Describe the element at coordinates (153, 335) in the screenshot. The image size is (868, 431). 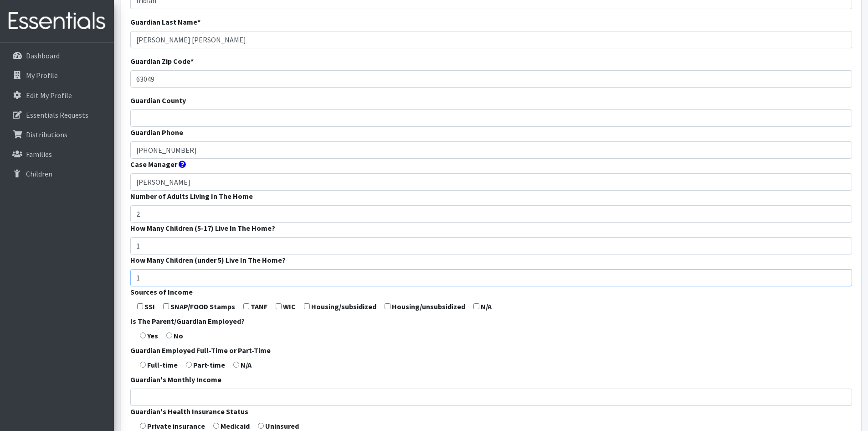
I see `label: Yes` at that location.